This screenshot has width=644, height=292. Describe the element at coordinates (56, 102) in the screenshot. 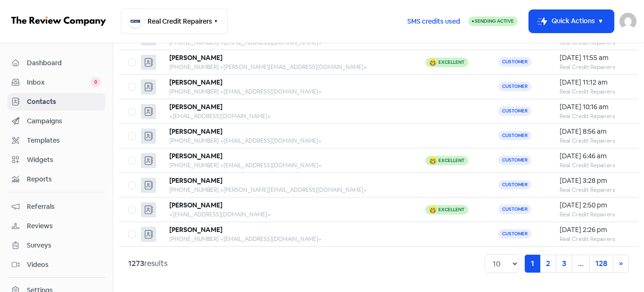

I see `a: Contacts` at that location.